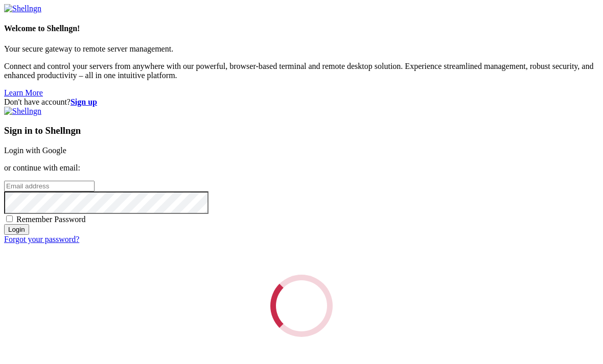  Describe the element at coordinates (35, 150) in the screenshot. I see `a: Login with Google` at that location.